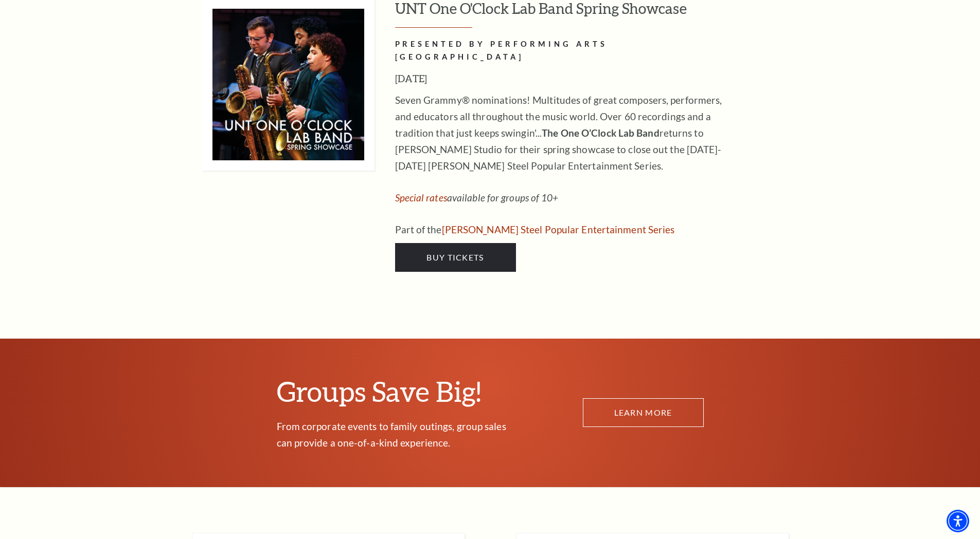 The image size is (980, 539). Describe the element at coordinates (455, 257) in the screenshot. I see `a: Buy Tickets` at that location.